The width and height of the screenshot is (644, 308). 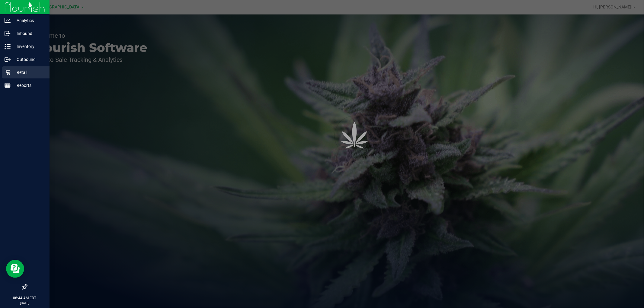 I want to click on inline-svg: Inventory, so click(x=8, y=46).